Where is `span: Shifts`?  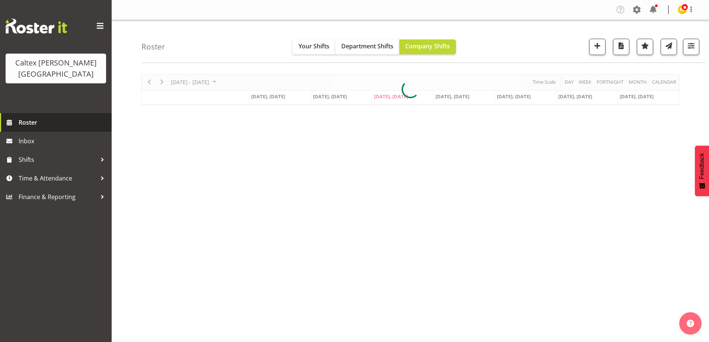 span: Shifts is located at coordinates (58, 160).